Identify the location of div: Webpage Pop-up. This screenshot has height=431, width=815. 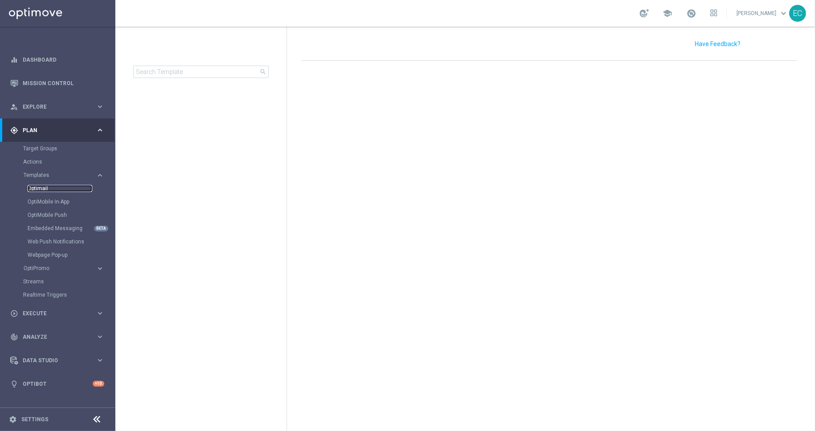
(71, 255).